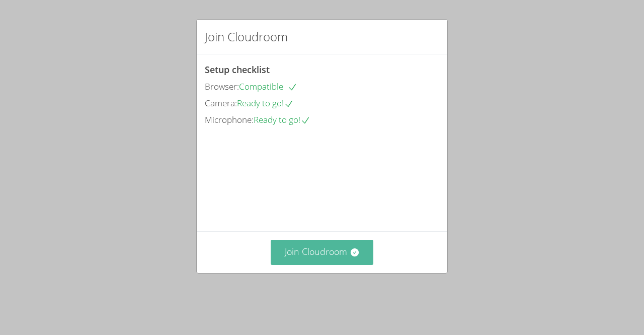 This screenshot has width=644, height=335. I want to click on span: Microphone:, so click(229, 119).